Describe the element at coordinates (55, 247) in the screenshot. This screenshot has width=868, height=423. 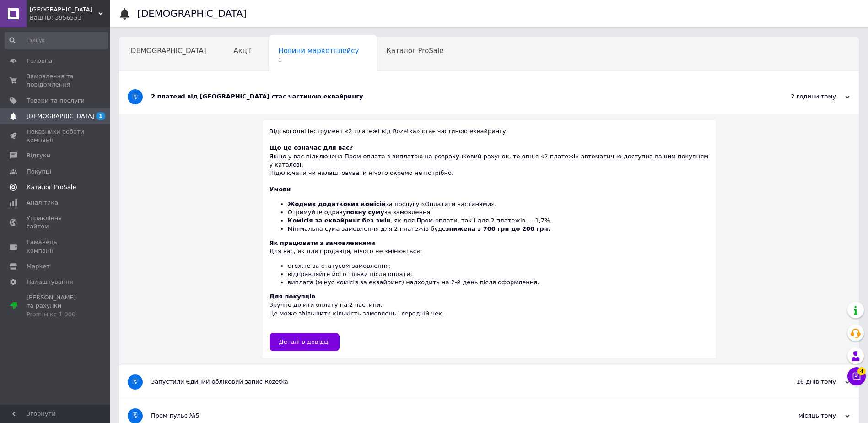
I see `span: Гаманець компанії` at that location.